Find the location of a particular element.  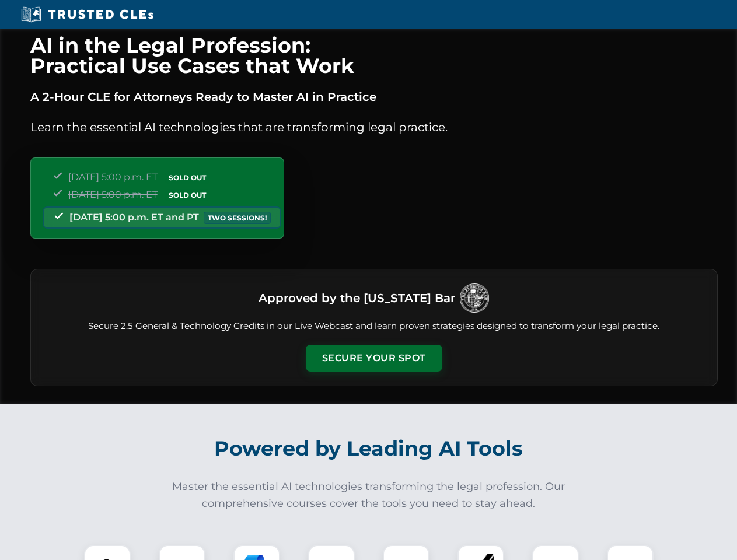

h2: Powered by Leading AI Tools is located at coordinates (369, 449).